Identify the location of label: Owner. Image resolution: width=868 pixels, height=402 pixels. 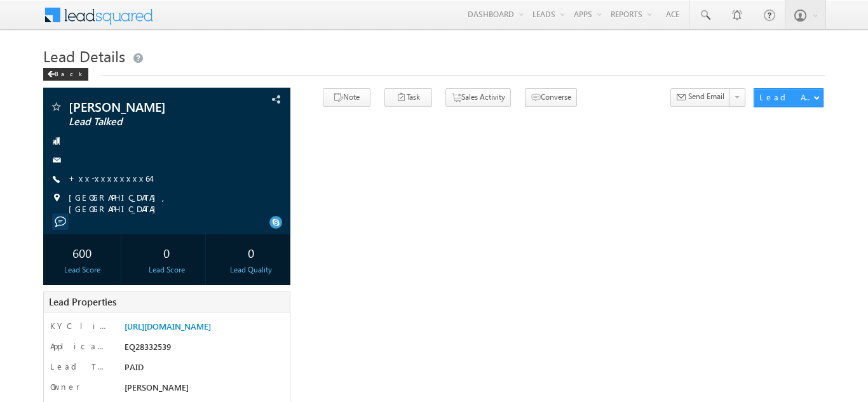
(65, 387).